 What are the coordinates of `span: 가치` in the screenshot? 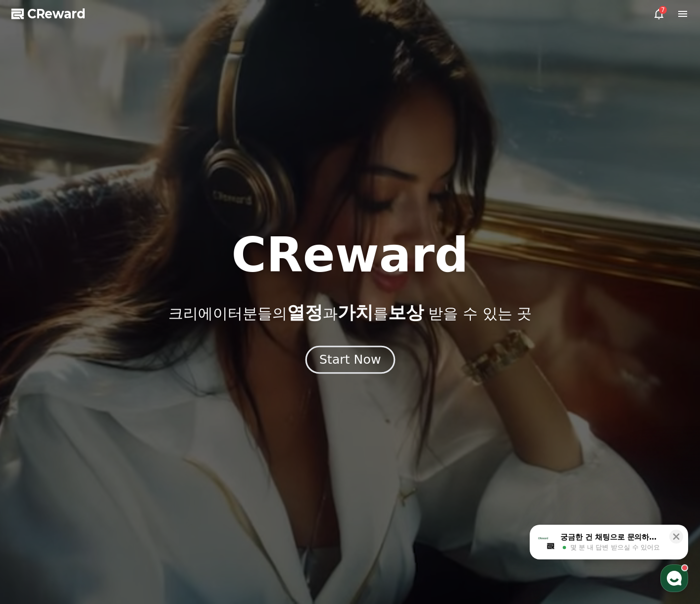 It's located at (355, 312).